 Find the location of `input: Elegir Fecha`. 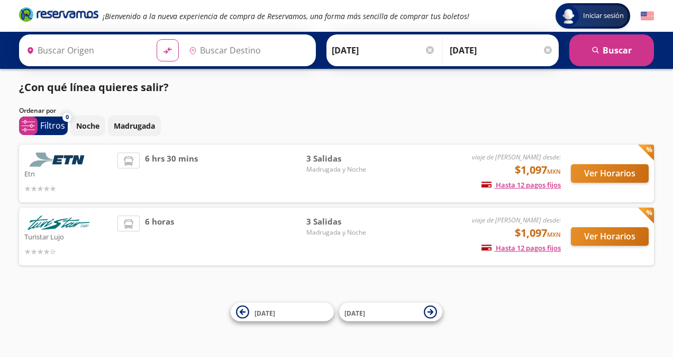

input: Elegir Fecha is located at coordinates (384, 50).